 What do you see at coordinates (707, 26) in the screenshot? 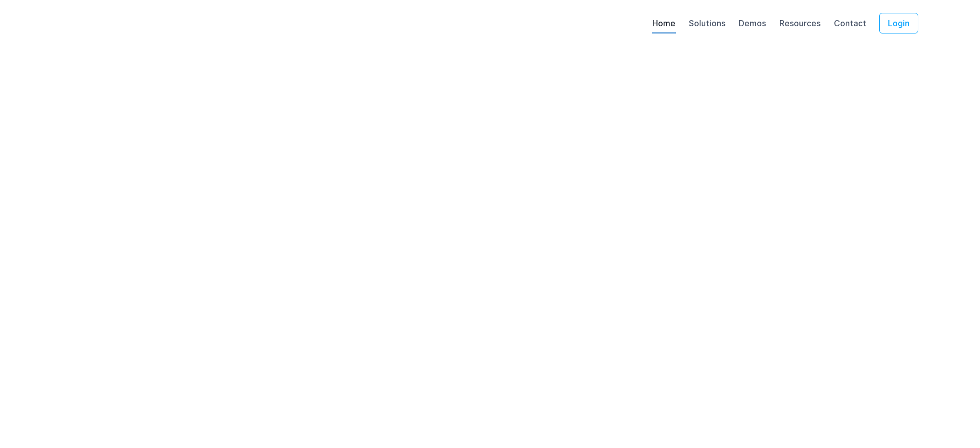
I see `div: Solutions` at bounding box center [707, 26].